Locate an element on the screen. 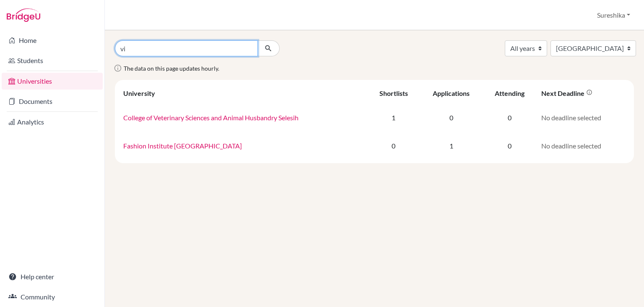 This screenshot has width=644, height=307. a: Analytics is located at coordinates (52, 122).